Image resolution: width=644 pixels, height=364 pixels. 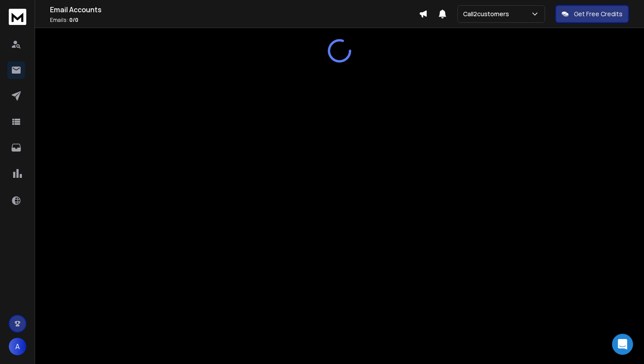 What do you see at coordinates (17, 346) in the screenshot?
I see `span: A` at bounding box center [17, 346].